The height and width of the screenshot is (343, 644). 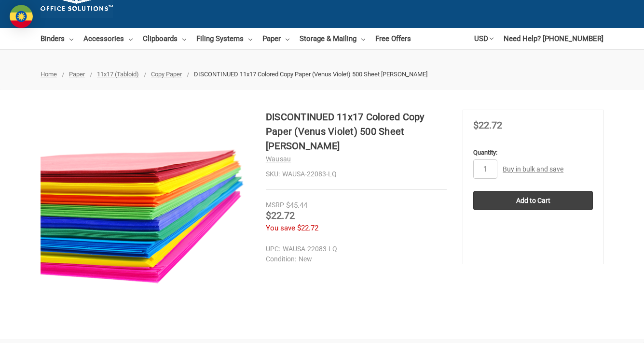 I want to click on span: Home, so click(x=48, y=74).